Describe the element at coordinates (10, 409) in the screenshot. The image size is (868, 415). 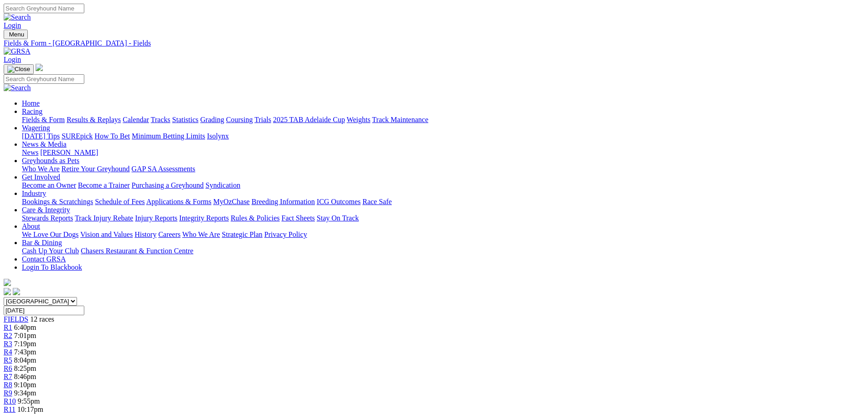
I see `a: R11` at that location.